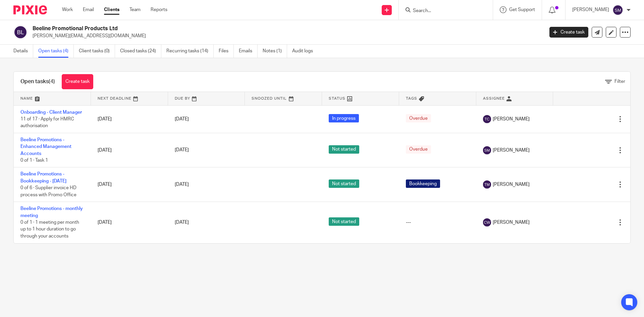  Describe the element at coordinates (48, 191) in the screenshot. I see `span: 0 of 6 · Supplier invoice HD process with Promo Office` at that location.